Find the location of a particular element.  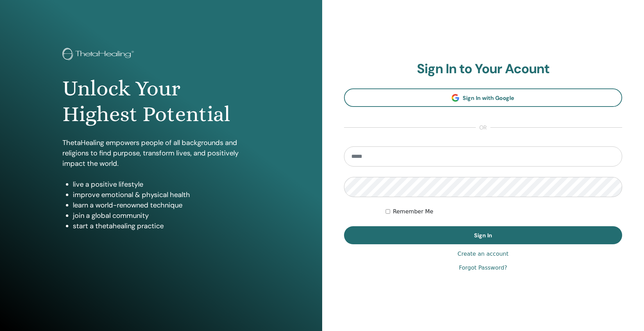

h1: Unlock Your Highest Potential is located at coordinates (161, 101).